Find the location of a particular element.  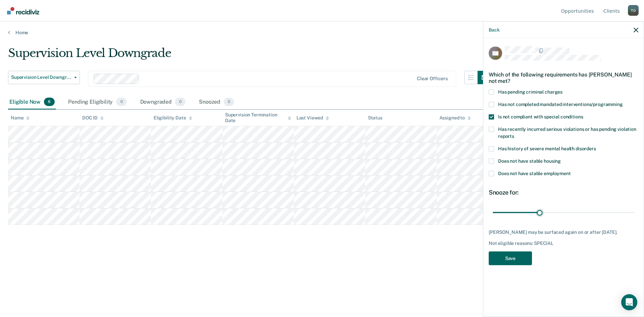

div: Not eligible reasons: SPECIAL is located at coordinates (563, 243).